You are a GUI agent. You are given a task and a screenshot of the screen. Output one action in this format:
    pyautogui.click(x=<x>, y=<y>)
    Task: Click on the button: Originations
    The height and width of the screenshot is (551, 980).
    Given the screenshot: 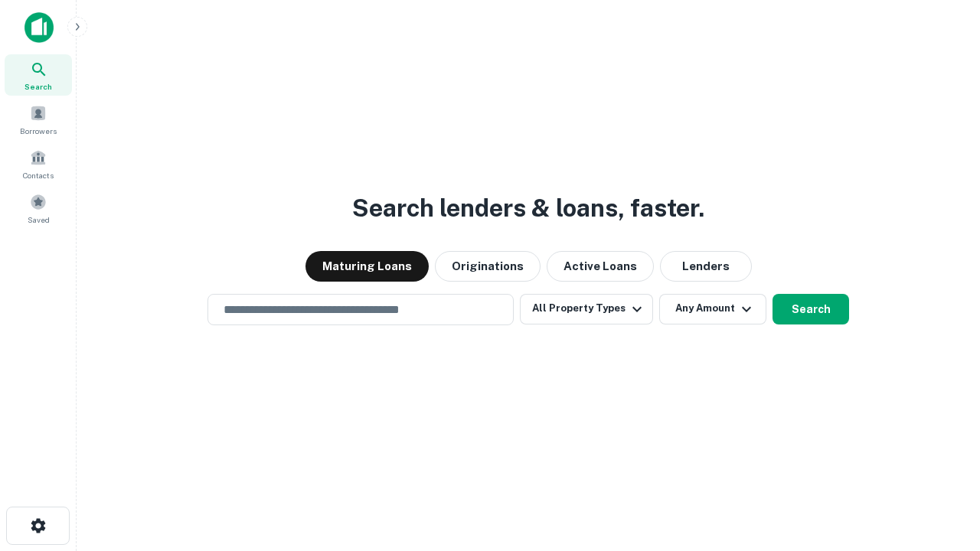 What is the action you would take?
    pyautogui.click(x=488, y=266)
    